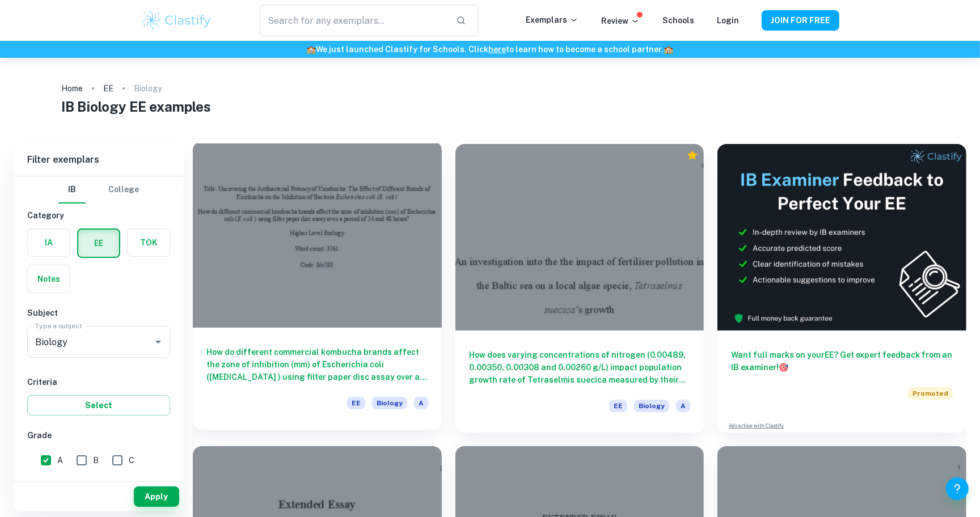  What do you see at coordinates (693, 155) in the screenshot?
I see `div: Premium` at bounding box center [693, 155].